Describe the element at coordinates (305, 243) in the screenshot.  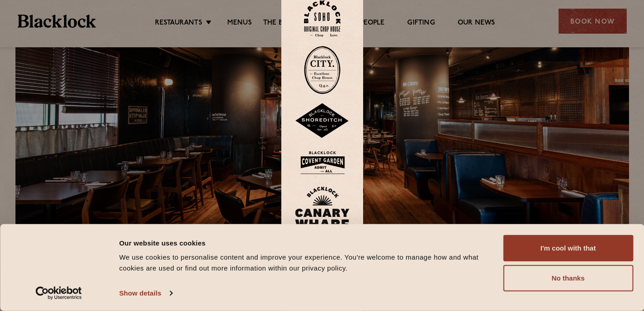
I see `div: Our website uses cookies` at that location.